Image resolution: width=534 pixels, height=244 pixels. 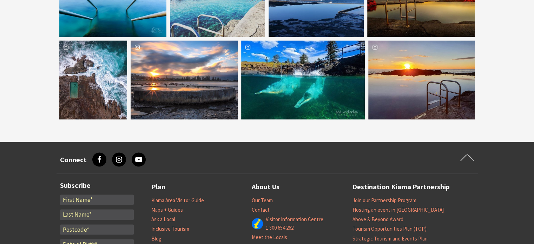 What do you see at coordinates (97, 200) in the screenshot?
I see `input: First Name*` at bounding box center [97, 200].